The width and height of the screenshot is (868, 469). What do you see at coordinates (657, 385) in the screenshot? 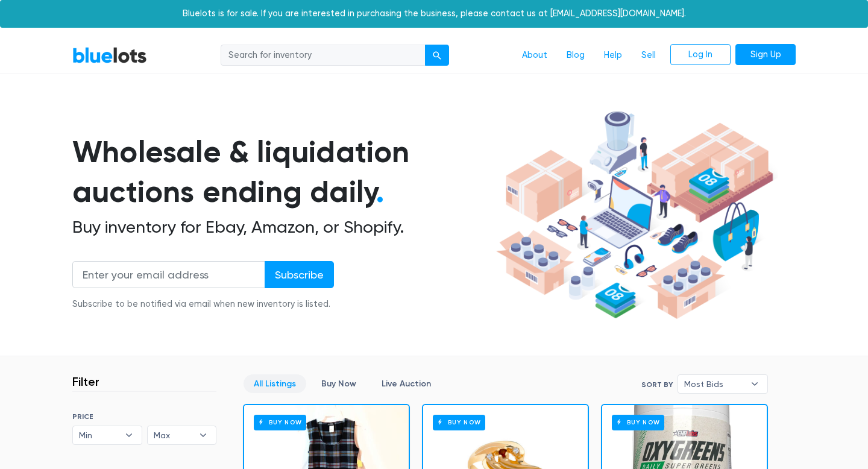
I see `label: Sort By` at bounding box center [657, 385].